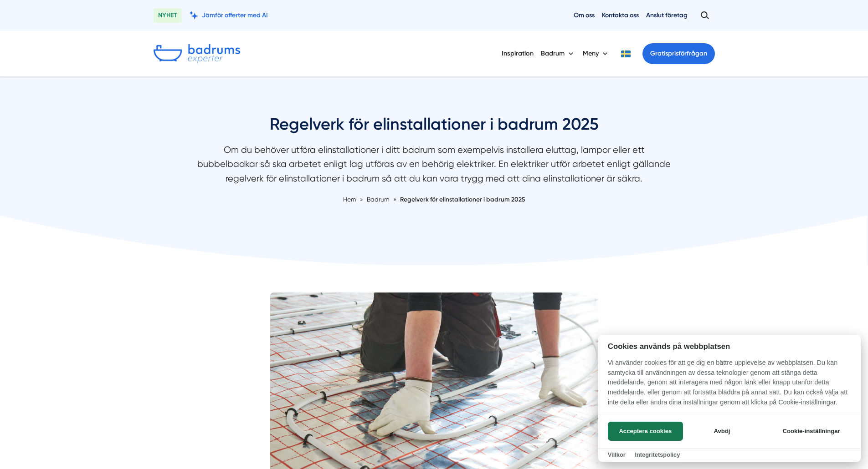 The height and width of the screenshot is (469, 868). What do you see at coordinates (616, 455) in the screenshot?
I see `a: Villkor` at bounding box center [616, 455].